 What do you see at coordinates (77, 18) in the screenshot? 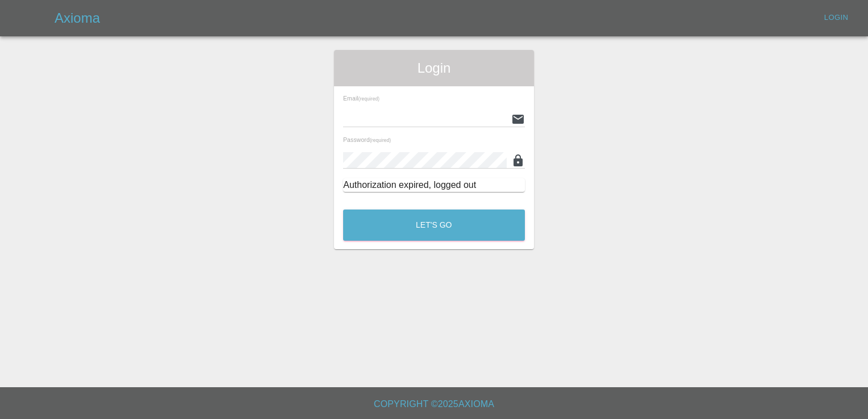
I see `h5: Axioma` at bounding box center [77, 18].